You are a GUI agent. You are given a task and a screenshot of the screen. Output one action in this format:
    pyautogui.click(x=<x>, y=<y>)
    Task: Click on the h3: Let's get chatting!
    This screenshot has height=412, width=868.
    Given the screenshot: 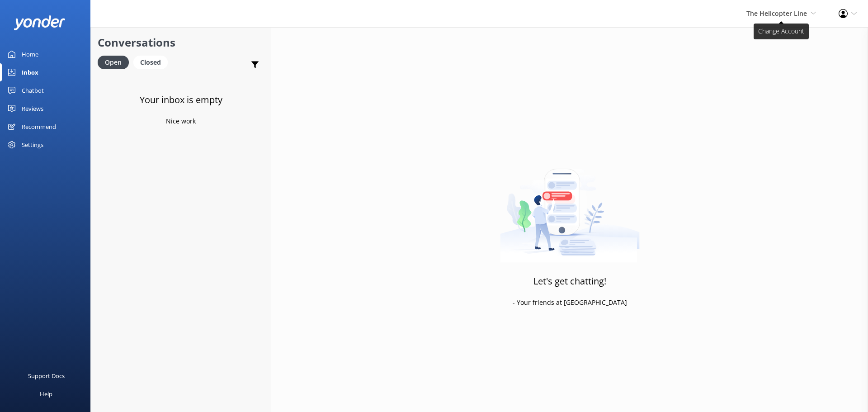 What is the action you would take?
    pyautogui.click(x=570, y=281)
    